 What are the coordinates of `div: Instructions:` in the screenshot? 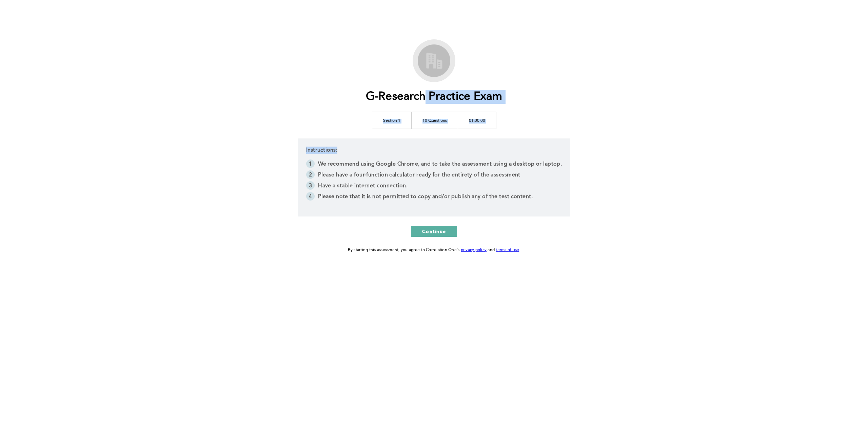 It's located at (434, 177).